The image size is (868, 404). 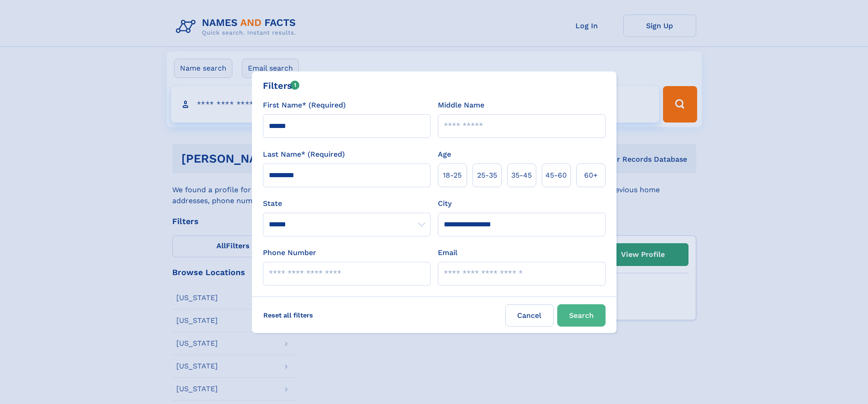 I want to click on span: 35‑45, so click(x=521, y=175).